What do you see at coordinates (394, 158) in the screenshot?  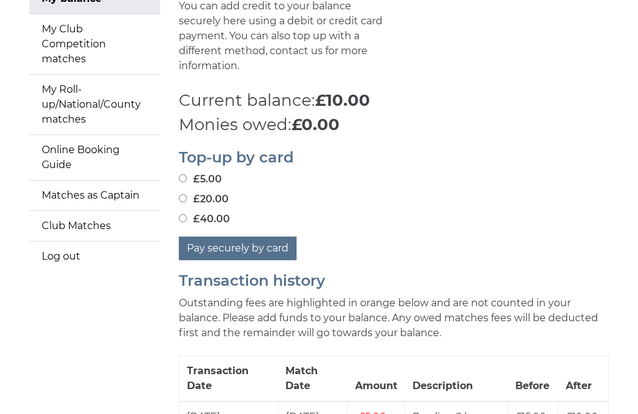 I see `h2: Top-up by card` at bounding box center [394, 158].